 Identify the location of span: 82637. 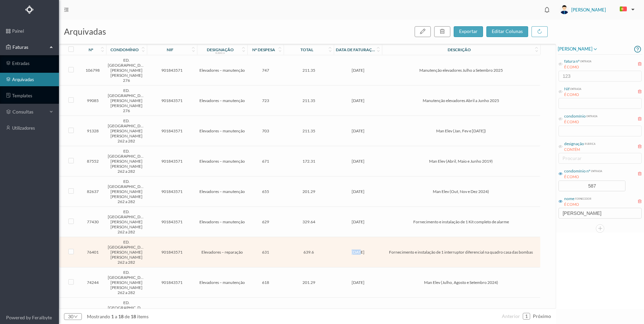
(92, 191).